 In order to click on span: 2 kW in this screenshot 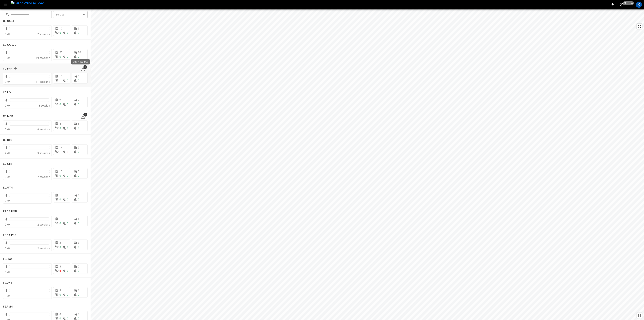, I will do `click(7, 153)`.